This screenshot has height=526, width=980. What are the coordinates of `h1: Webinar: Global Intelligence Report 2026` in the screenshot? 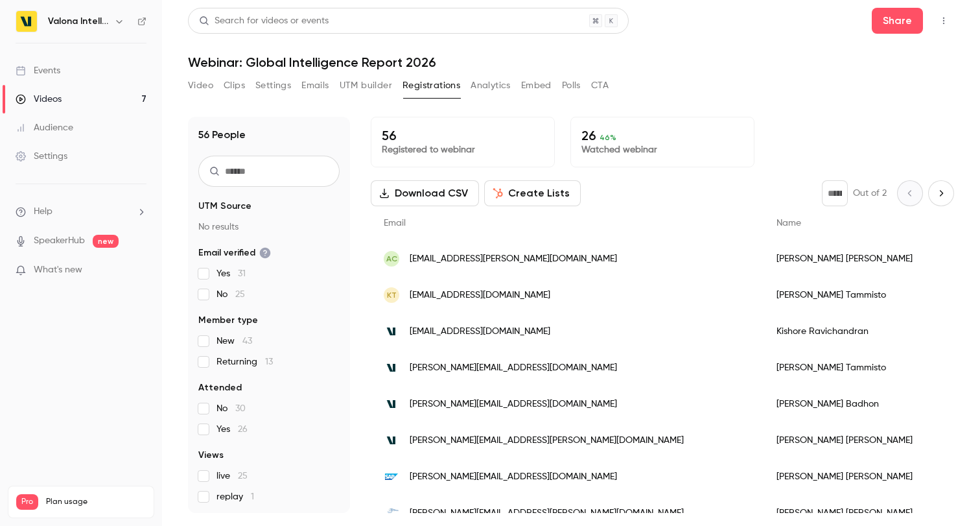 It's located at (571, 62).